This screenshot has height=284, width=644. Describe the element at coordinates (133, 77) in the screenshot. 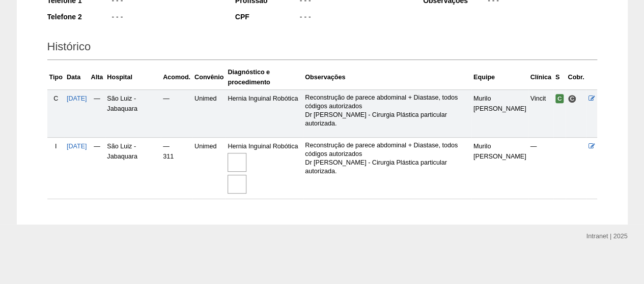

I see `th: Hospital` at that location.